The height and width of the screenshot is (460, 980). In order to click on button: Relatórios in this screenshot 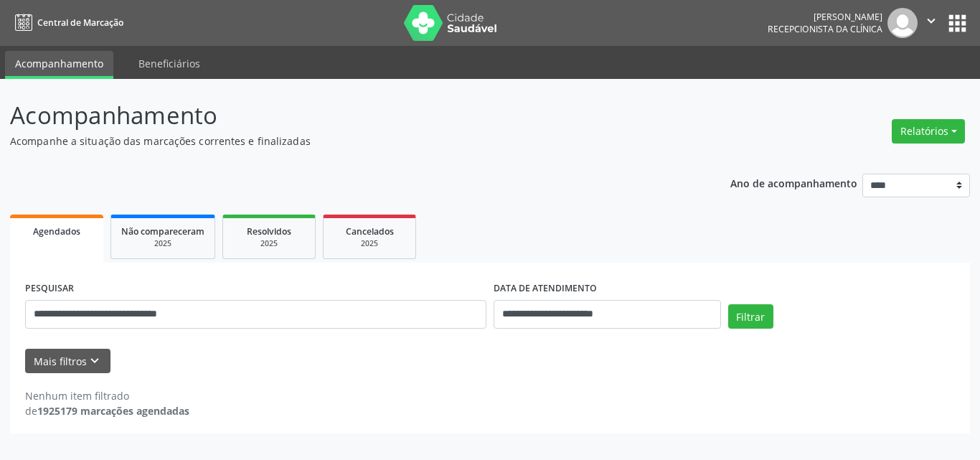, I will do `click(929, 131)`.